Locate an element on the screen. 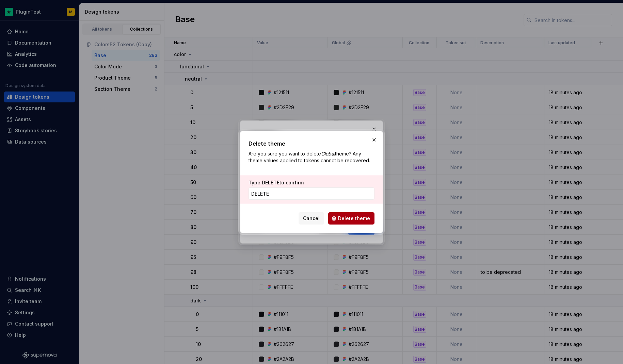 This screenshot has width=623, height=364. i: Global is located at coordinates (328, 153).